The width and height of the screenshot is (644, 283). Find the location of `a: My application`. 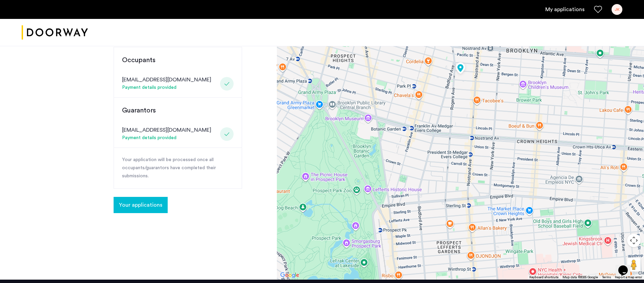

a: My application is located at coordinates (565, 10).